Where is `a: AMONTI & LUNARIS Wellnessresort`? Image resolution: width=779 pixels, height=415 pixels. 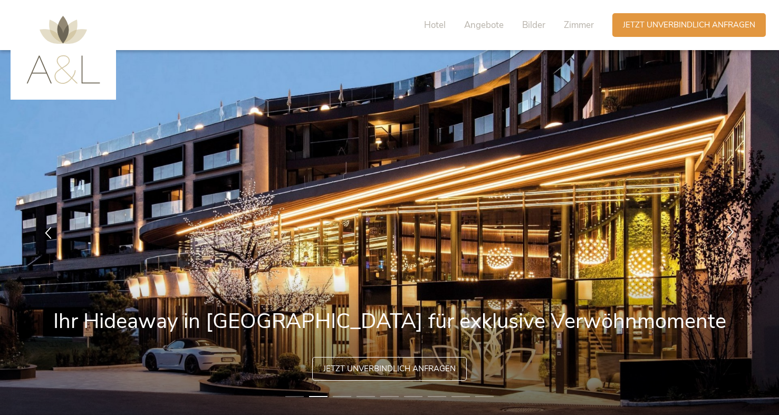
a: AMONTI & LUNARIS Wellnessresort is located at coordinates (63, 50).